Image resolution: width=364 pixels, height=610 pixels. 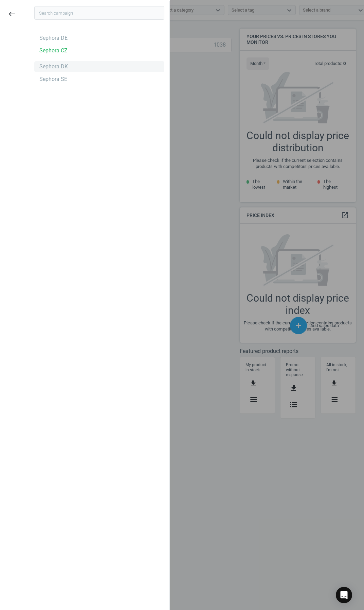 I want to click on div: Sephora DK, so click(x=54, y=66).